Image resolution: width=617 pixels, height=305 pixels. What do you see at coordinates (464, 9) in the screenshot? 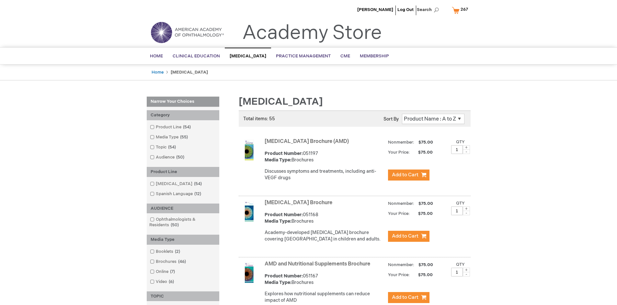
I see `span: 267` at bounding box center [464, 9].